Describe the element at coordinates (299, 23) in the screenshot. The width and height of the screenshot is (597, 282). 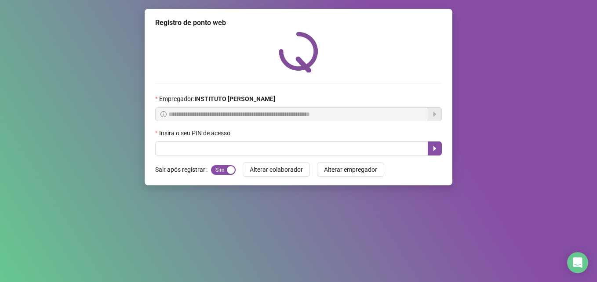
I see `div: Registro de ponto web` at that location.